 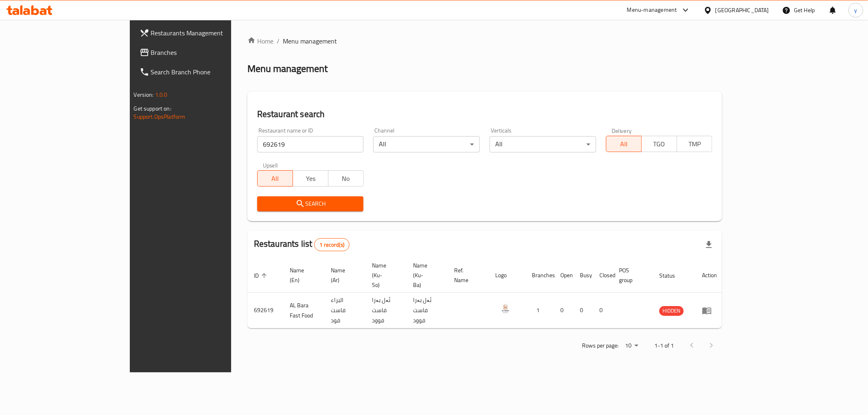 I want to click on span: Name (En), so click(x=302, y=275).